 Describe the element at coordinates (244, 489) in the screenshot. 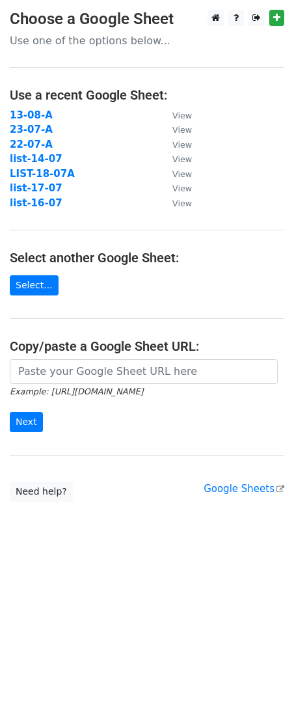

I see `a: Google Sheets` at that location.